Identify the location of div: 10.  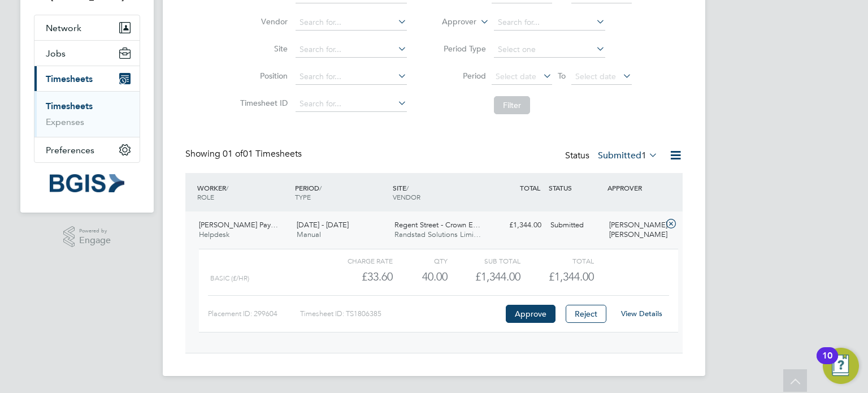
(828, 364).